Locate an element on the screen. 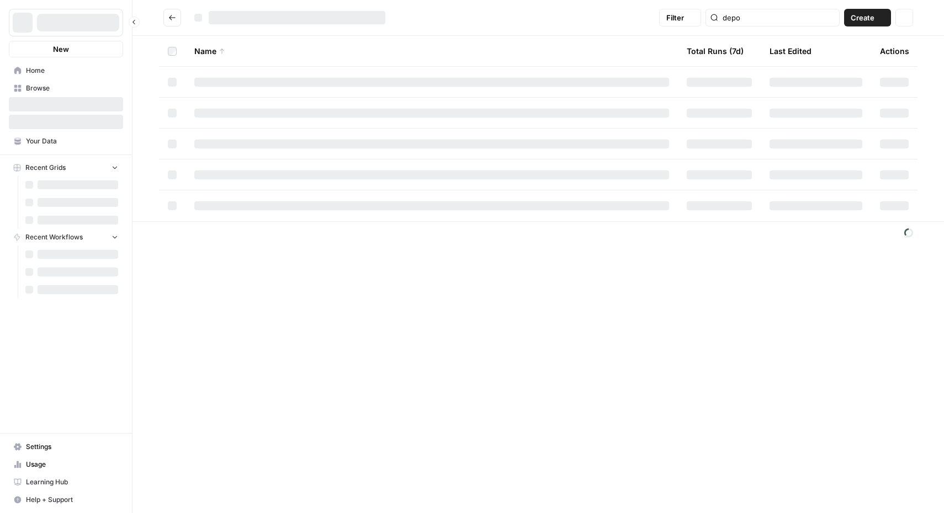 The width and height of the screenshot is (944, 513). a: Your Data is located at coordinates (66, 141).